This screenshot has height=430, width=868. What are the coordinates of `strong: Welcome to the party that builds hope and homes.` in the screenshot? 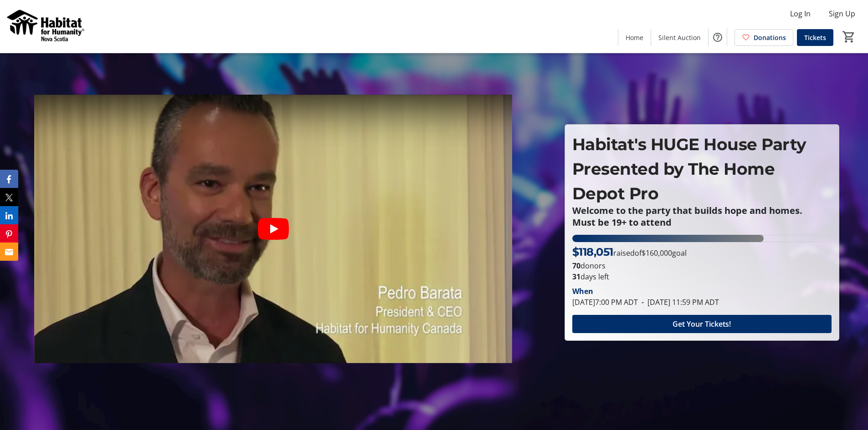 It's located at (687, 211).